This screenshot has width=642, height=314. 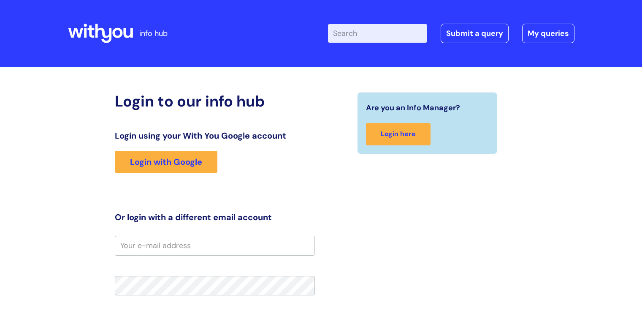 What do you see at coordinates (475, 33) in the screenshot?
I see `a: Submit a query` at bounding box center [475, 33].